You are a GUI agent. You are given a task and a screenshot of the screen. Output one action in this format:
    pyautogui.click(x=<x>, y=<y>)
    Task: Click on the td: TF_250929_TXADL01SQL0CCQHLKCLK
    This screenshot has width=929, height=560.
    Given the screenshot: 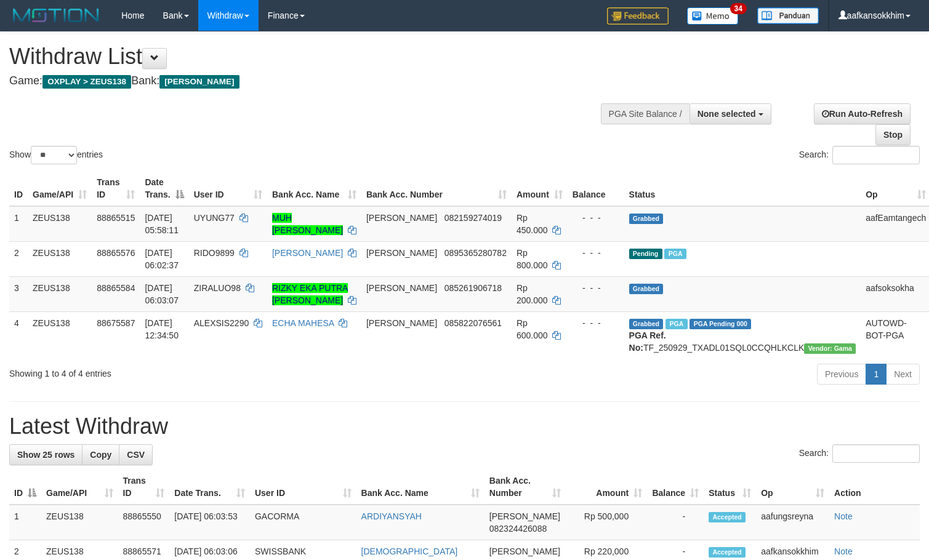 What is the action you would take?
    pyautogui.click(x=742, y=335)
    